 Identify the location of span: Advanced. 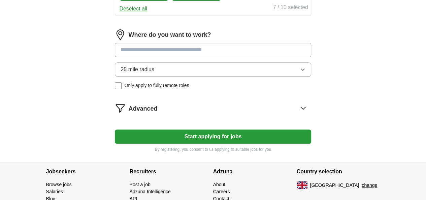
(143, 109).